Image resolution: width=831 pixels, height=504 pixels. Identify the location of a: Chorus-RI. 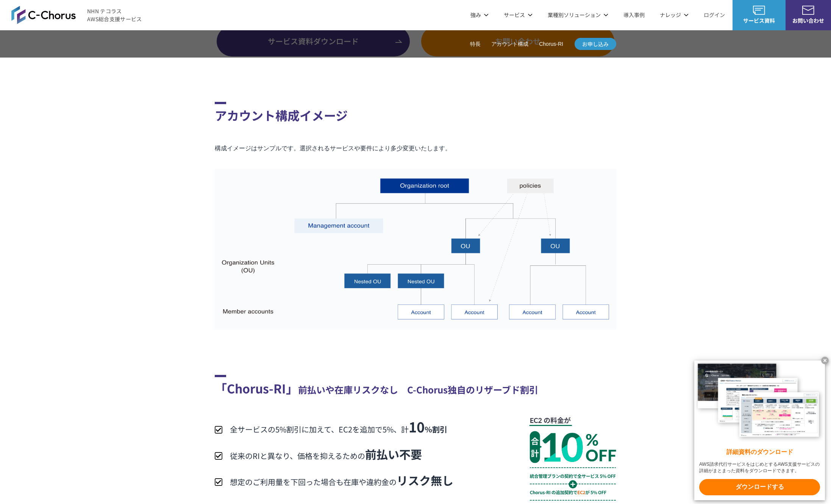
(551, 44).